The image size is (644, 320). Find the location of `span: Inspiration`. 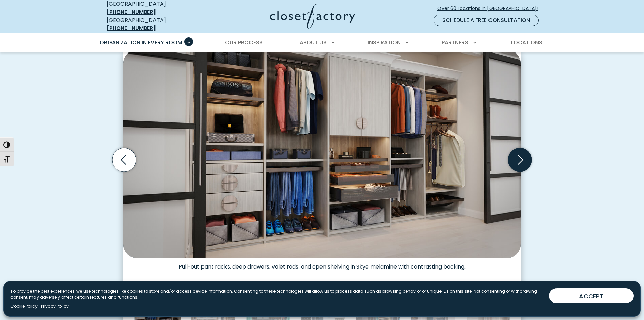

span: Inspiration is located at coordinates (384, 43).